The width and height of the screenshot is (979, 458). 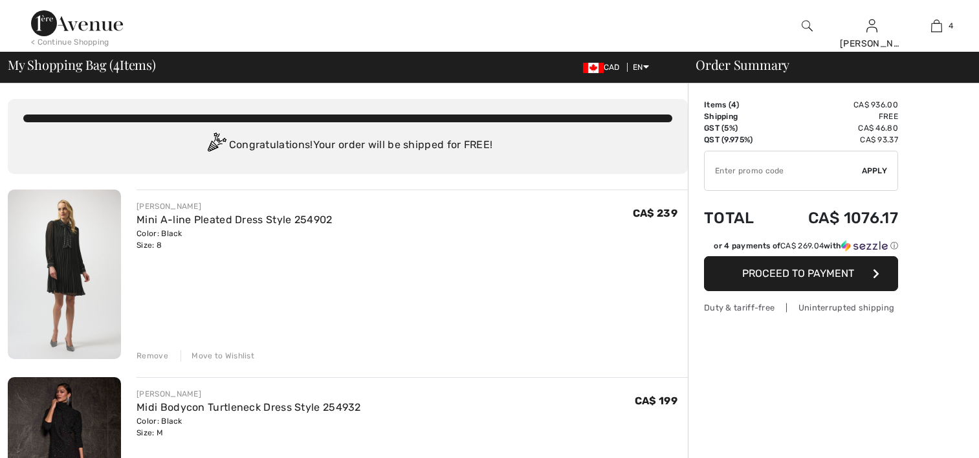 I want to click on td: Items ( ), so click(x=738, y=105).